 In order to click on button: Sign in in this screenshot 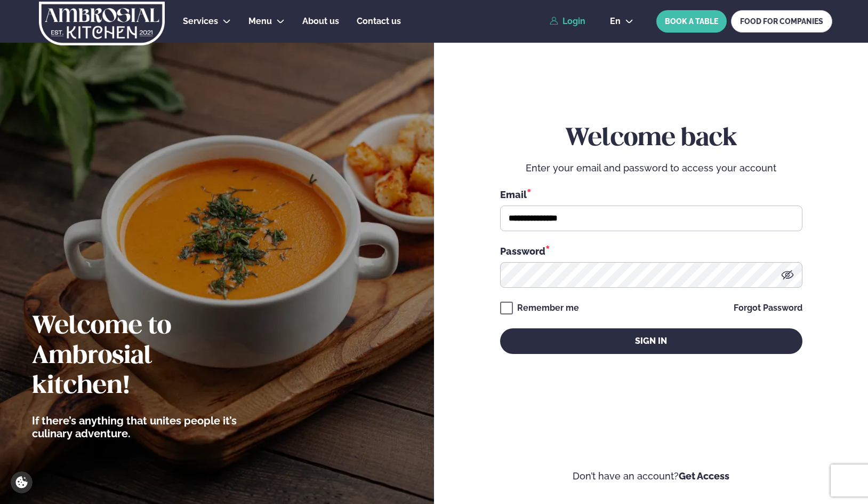, I will do `click(651, 341)`.